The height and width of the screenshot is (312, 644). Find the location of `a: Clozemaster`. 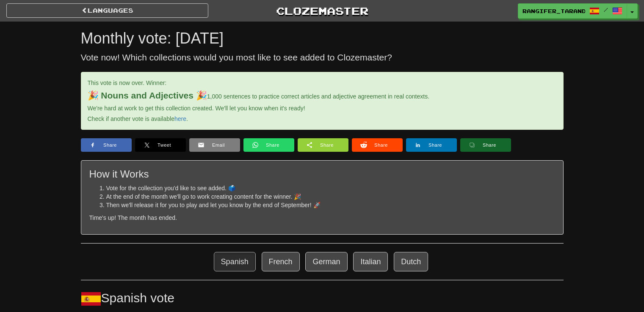

a: Clozemaster is located at coordinates (322, 11).